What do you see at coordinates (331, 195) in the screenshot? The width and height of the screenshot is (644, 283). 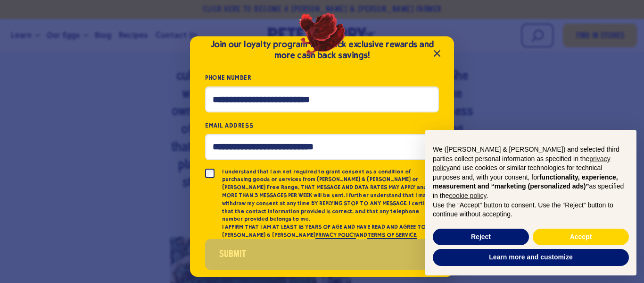 I see `p: I understand that I am not required to grant consent as a condition of purchasing goods or servic...` at bounding box center [331, 195].